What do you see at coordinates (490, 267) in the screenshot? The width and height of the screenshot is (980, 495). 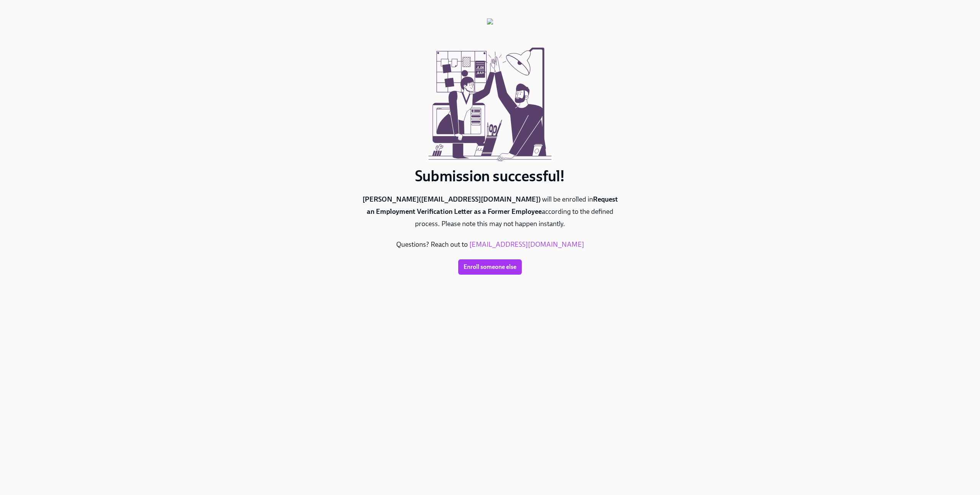 I see `span: Enroll someone else` at bounding box center [490, 267].